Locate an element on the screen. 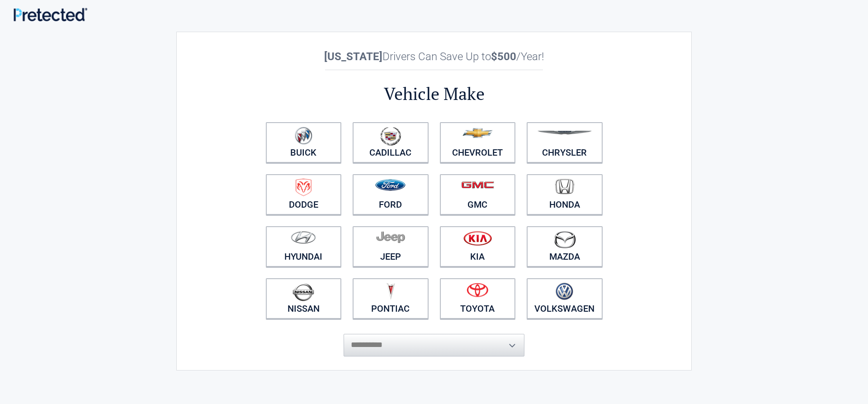 The image size is (868, 404). img: Main Logo is located at coordinates (50, 14).